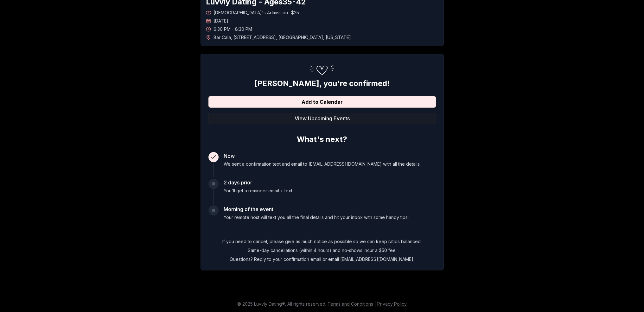 The width and height of the screenshot is (644, 312). I want to click on h2: What's next?, so click(322, 138).